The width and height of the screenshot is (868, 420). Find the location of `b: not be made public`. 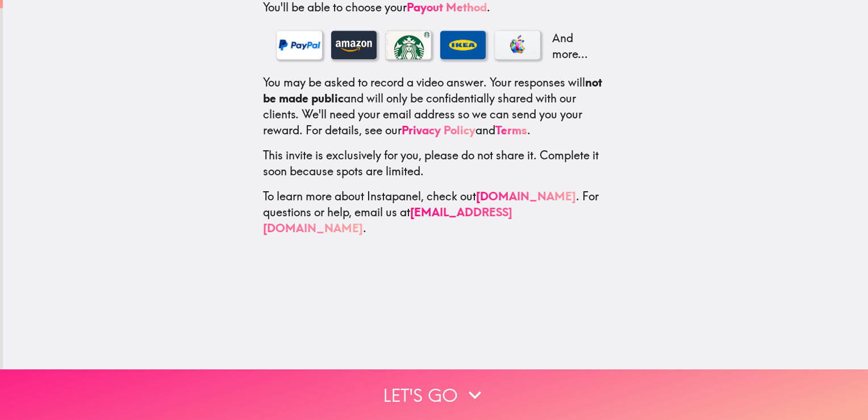

b: not be made public is located at coordinates (433, 90).